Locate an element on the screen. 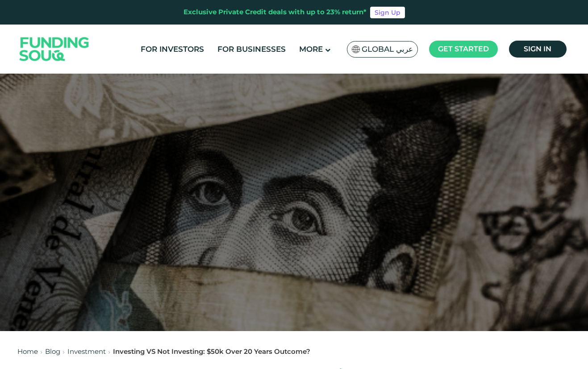 This screenshot has width=588, height=369. a: Blog is located at coordinates (53, 351).